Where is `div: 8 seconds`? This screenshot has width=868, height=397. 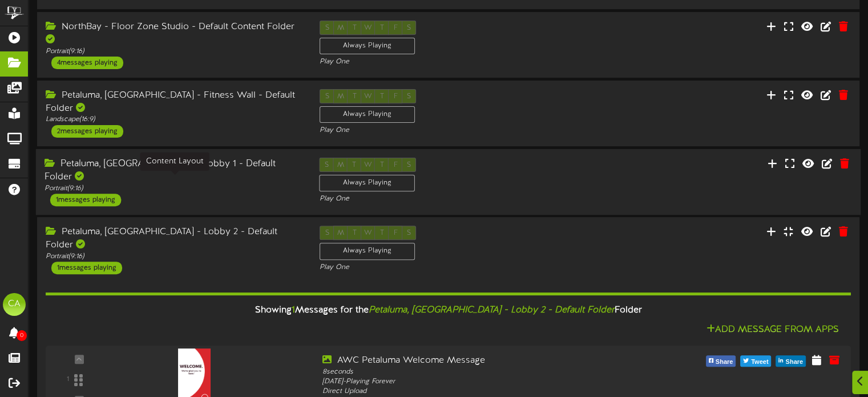
div: 8 seconds is located at coordinates (482, 372).